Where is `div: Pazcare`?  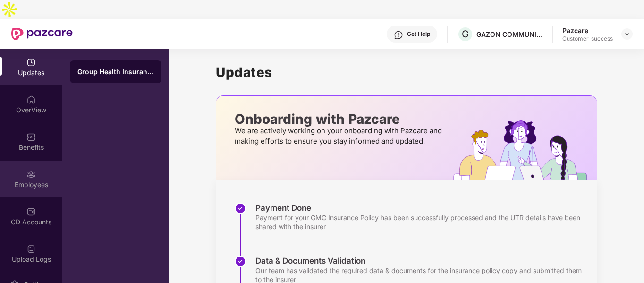 div: Pazcare is located at coordinates (588, 30).